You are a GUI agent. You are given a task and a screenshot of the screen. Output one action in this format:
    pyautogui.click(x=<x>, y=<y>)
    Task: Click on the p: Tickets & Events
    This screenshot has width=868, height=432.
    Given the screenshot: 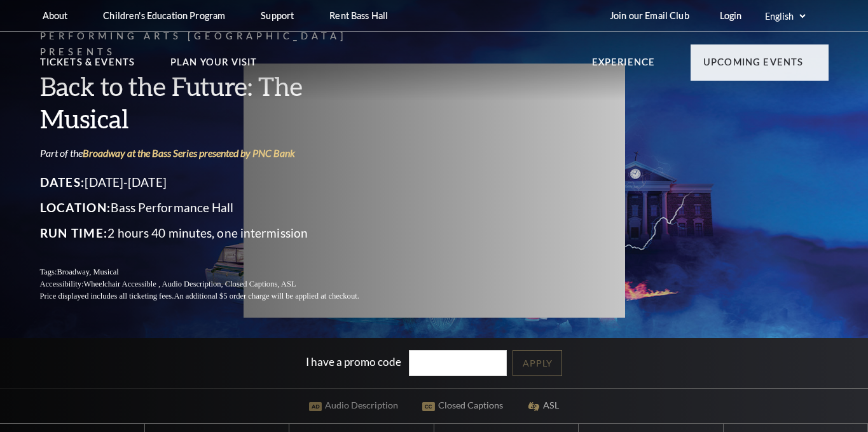 What is the action you would take?
    pyautogui.click(x=88, y=66)
    